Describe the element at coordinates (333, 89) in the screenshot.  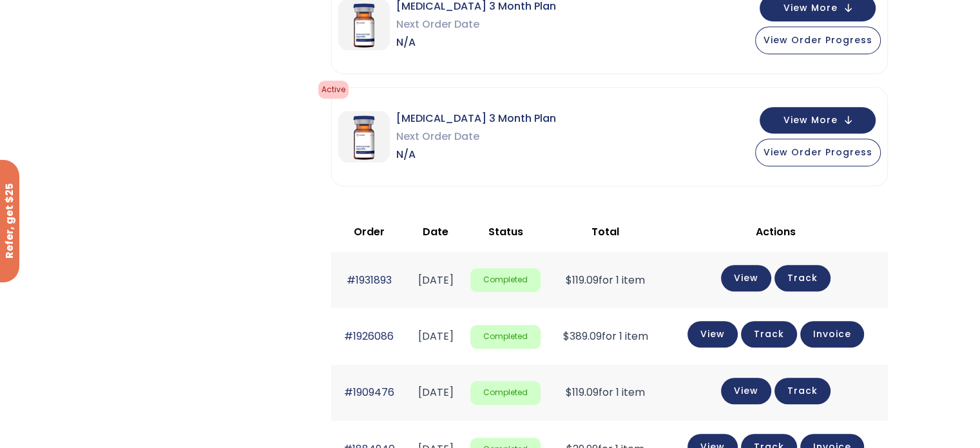
I see `span: Active` at that location.